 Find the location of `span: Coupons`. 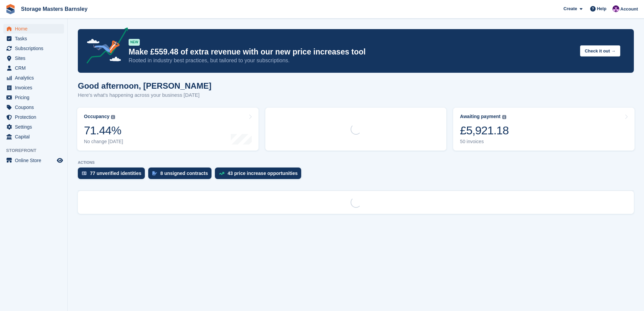

span: Coupons is located at coordinates (35, 107).